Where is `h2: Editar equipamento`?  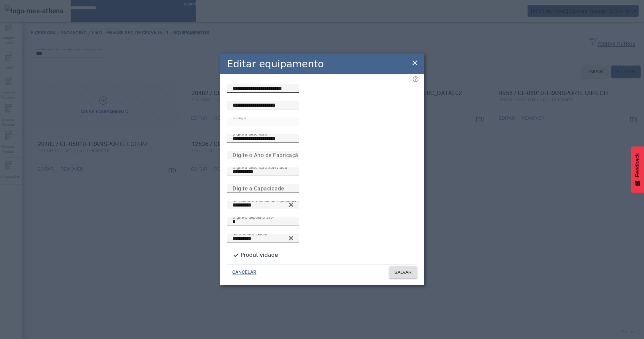 h2: Editar equipamento is located at coordinates (276, 64).